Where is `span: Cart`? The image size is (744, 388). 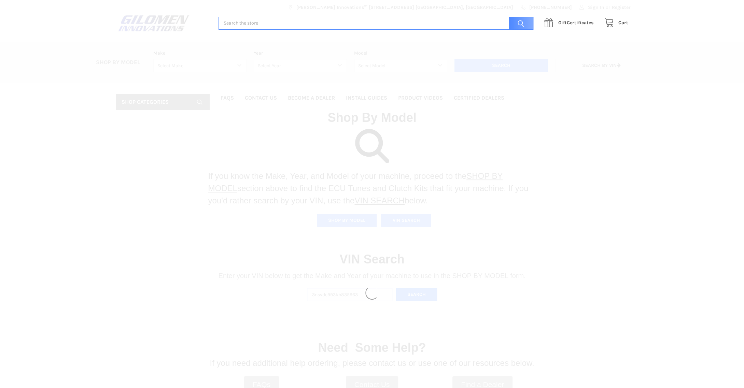 span: Cart is located at coordinates (623, 23).